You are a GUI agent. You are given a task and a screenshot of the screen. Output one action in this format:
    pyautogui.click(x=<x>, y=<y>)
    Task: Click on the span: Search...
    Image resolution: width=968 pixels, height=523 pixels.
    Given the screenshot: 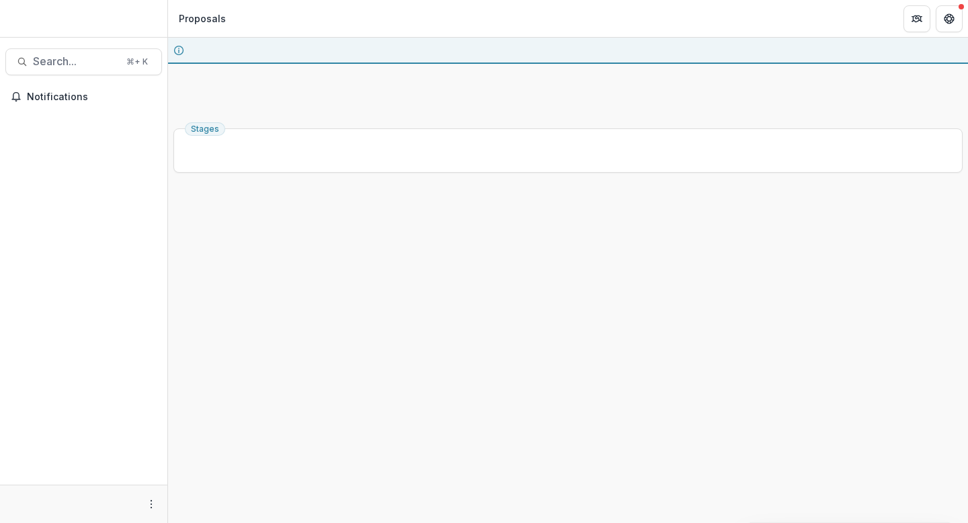 What is the action you would take?
    pyautogui.click(x=75, y=61)
    